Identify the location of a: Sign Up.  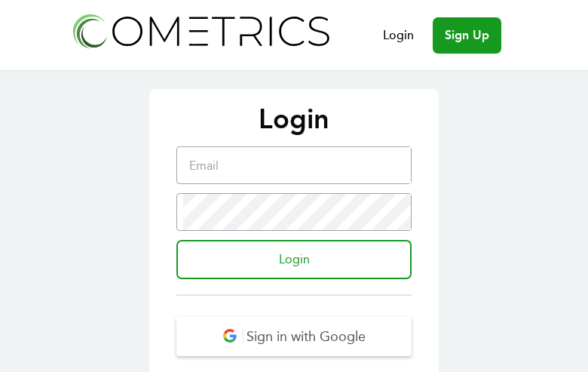
(466, 35).